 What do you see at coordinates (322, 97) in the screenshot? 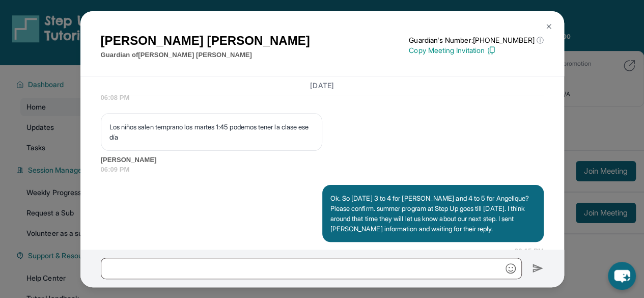
I see `span: 06:08 PM` at bounding box center [322, 97].